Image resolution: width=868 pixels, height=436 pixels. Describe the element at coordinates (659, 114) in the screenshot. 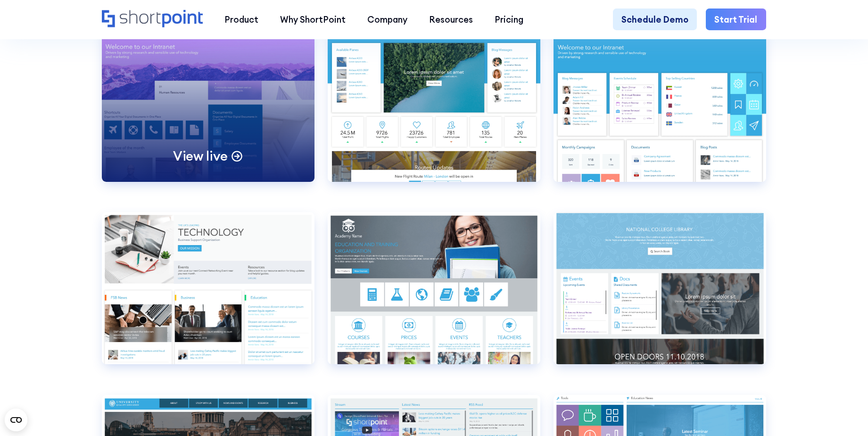

I see `a: Custom Layout 3` at that location.